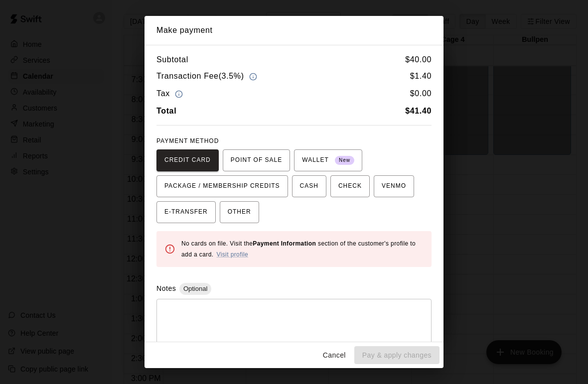 The image size is (588, 384). What do you see at coordinates (328, 160) in the screenshot?
I see `button: WALLET New` at bounding box center [328, 160].